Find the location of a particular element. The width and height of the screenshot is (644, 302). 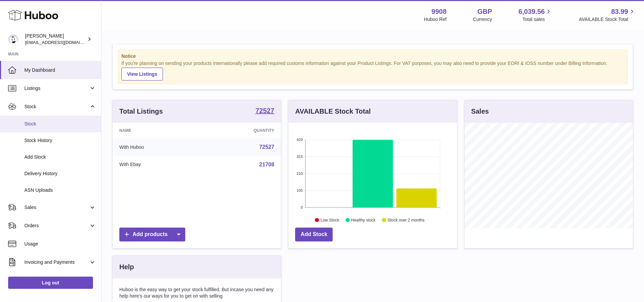

strong: GBP is located at coordinates (484, 11).